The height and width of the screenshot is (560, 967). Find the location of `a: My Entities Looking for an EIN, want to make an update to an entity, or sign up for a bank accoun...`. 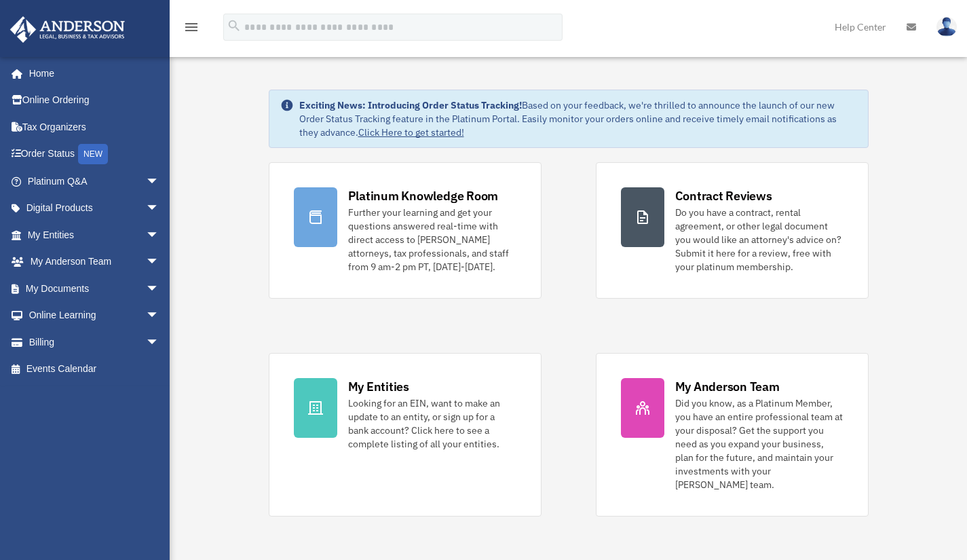

a: My Entities Looking for an EIN, want to make an update to an entity, or sign up for a bank accoun... is located at coordinates (405, 435).